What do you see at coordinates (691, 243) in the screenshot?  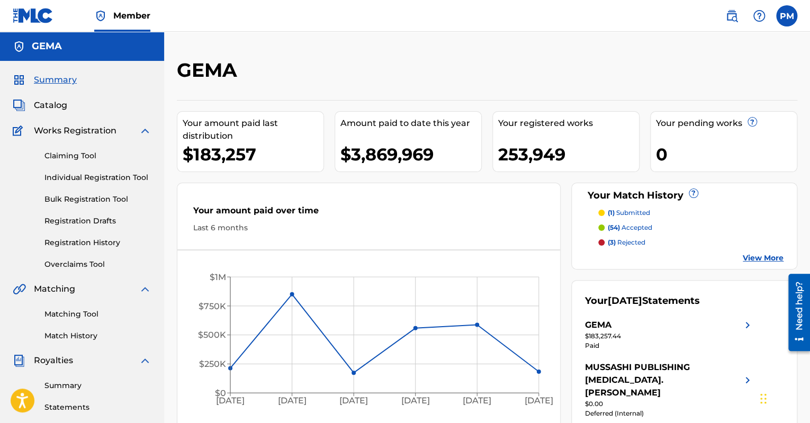 I see `a: (3) rejected` at bounding box center [691, 243].